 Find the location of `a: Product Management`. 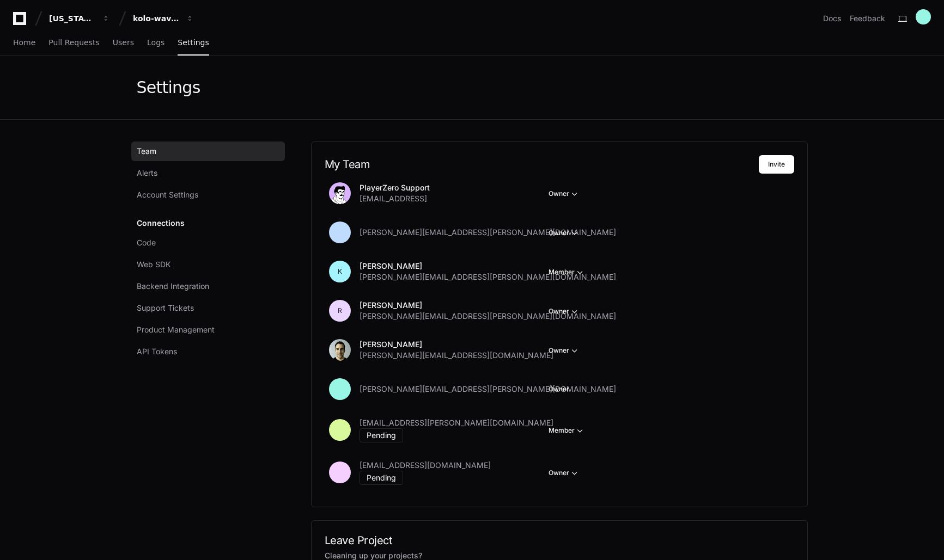

a: Product Management is located at coordinates (208, 330).